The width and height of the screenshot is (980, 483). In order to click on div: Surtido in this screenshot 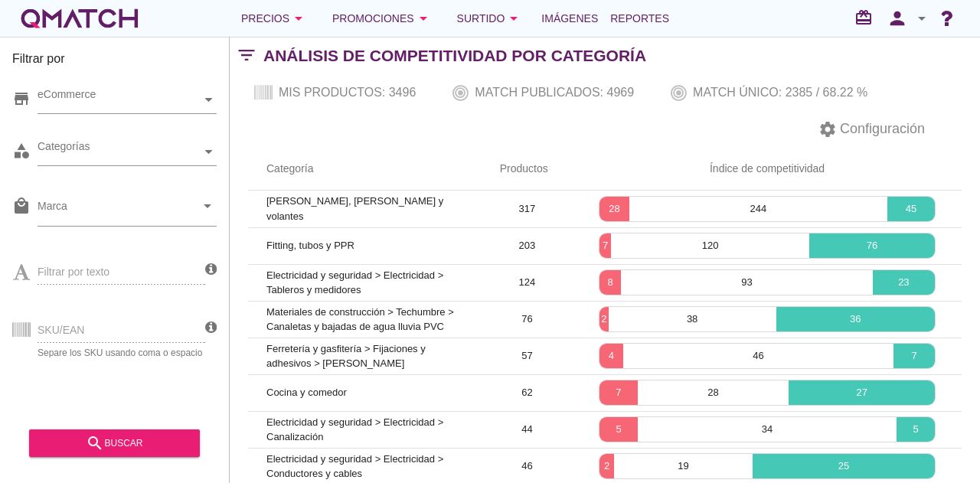, I will do `click(490, 18)`.